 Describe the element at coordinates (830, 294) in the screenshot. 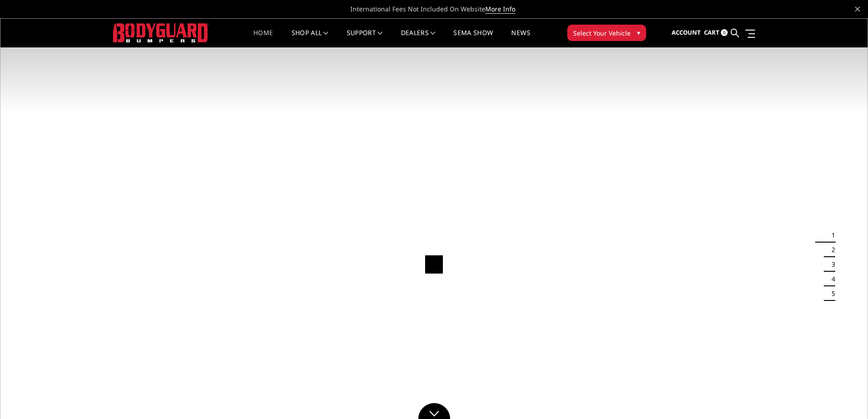

I see `button: 5 of 5` at that location.